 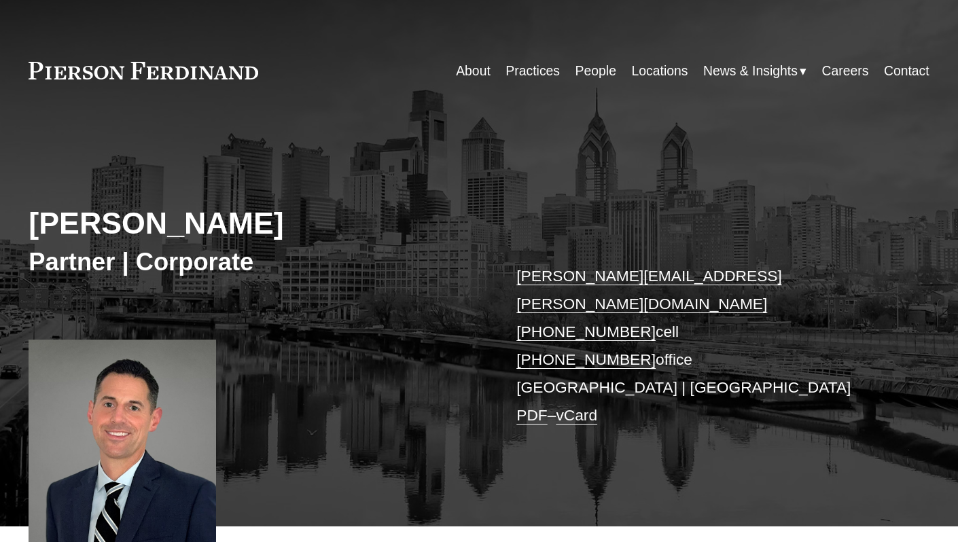 What do you see at coordinates (906, 71) in the screenshot?
I see `a: Contact` at bounding box center [906, 71].